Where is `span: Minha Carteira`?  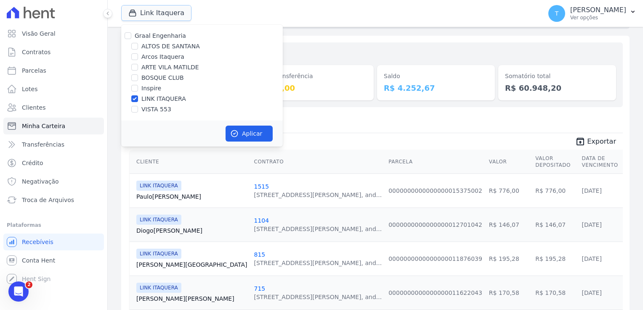 span: Minha Carteira is located at coordinates (43, 126).